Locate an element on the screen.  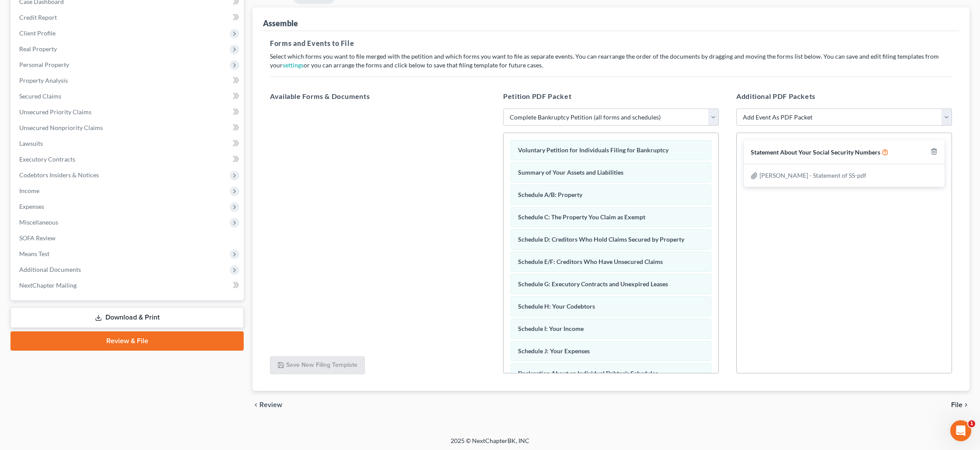
span: Schedule A/B: Property is located at coordinates (550, 194).